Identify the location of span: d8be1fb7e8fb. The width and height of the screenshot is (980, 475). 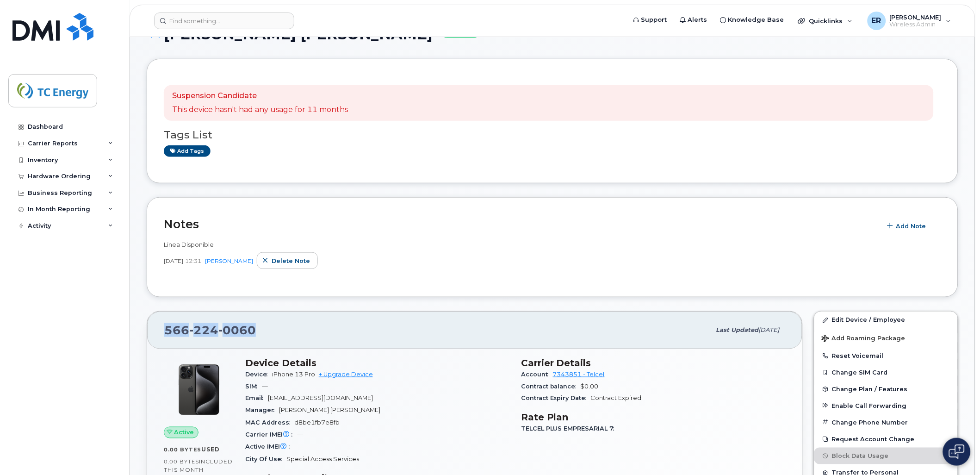
(317, 423).